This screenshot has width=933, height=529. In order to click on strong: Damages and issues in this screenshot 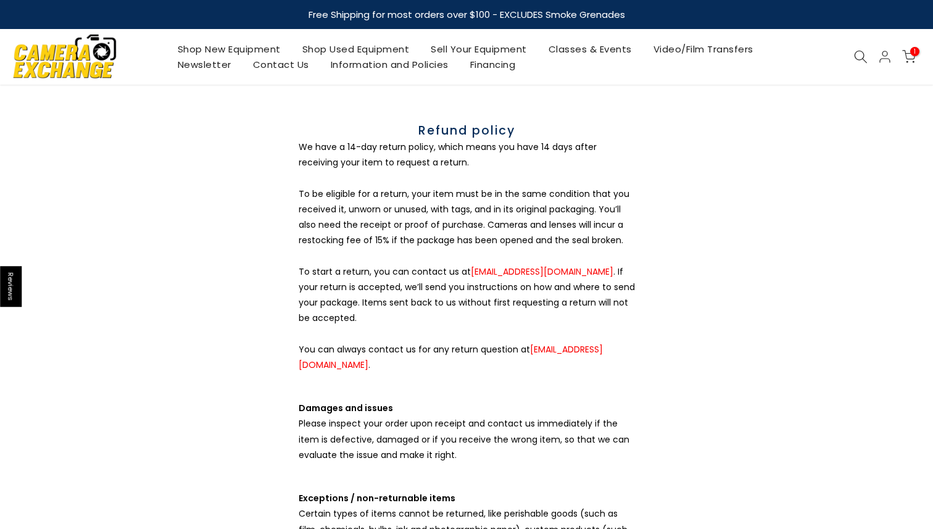, I will do `click(345, 408)`.